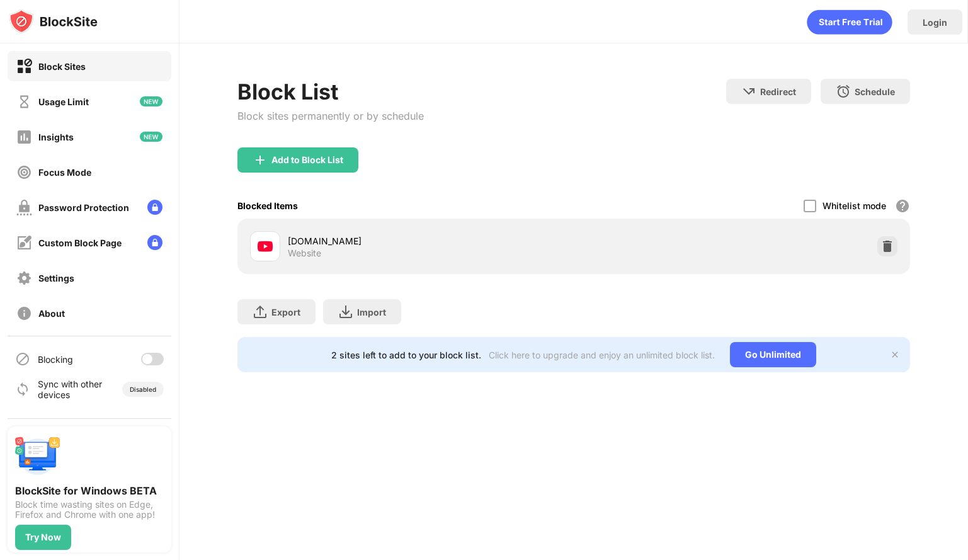  Describe the element at coordinates (331, 116) in the screenshot. I see `div: Block sites permanently or by schedule` at that location.